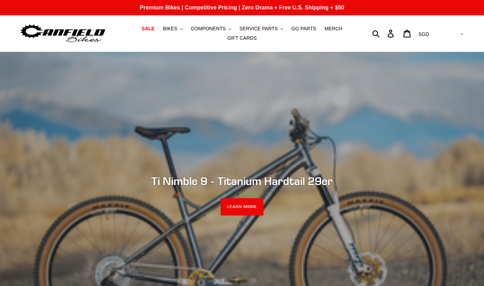  I want to click on a: SALE, so click(148, 29).